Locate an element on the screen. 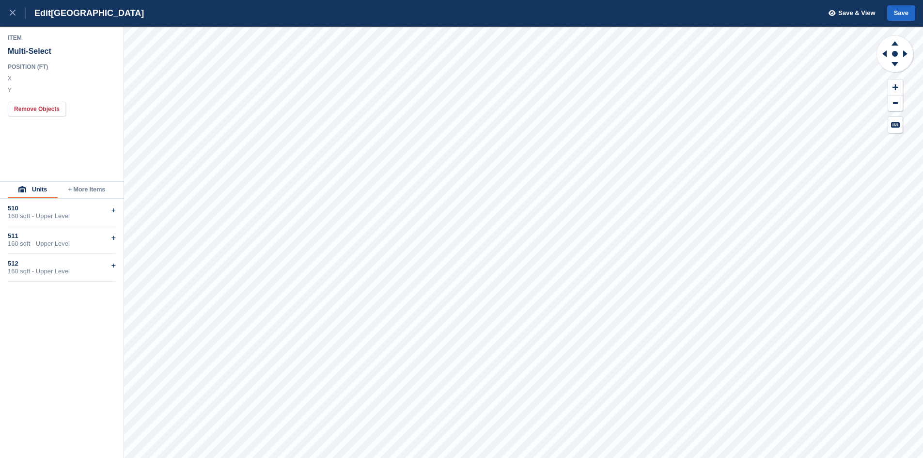  button: Zoom In is located at coordinates (896, 87).